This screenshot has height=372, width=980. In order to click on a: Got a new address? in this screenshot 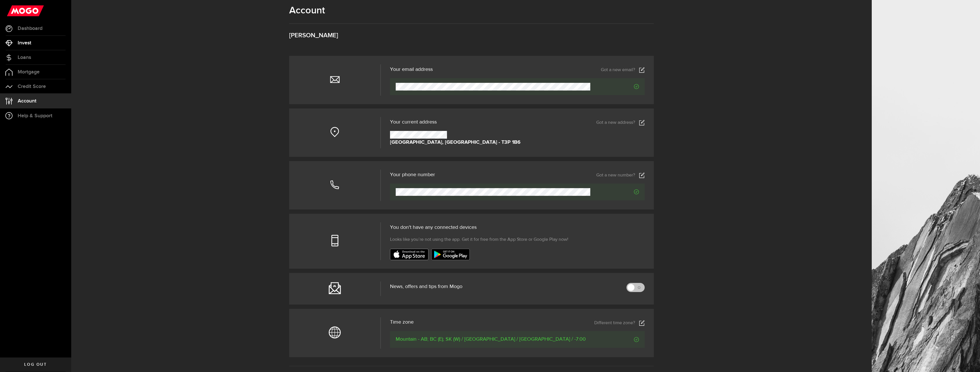, I will do `click(621, 123)`.